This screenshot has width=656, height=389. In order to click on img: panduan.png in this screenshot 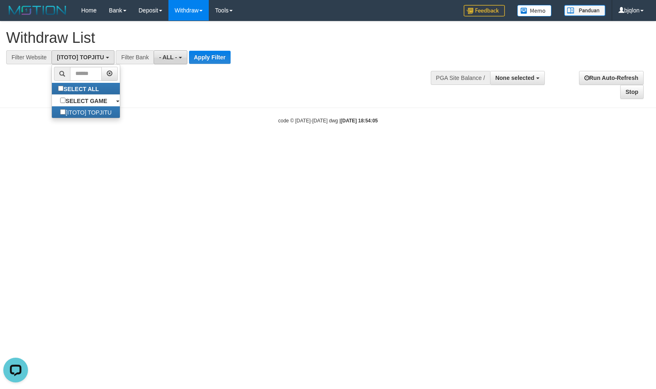, I will do `click(584, 10)`.